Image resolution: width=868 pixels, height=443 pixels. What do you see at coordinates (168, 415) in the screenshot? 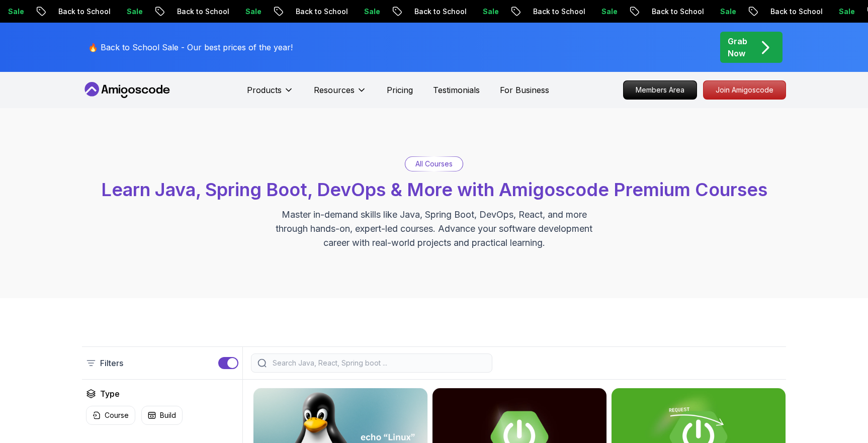
I see `p: Build` at bounding box center [168, 415].